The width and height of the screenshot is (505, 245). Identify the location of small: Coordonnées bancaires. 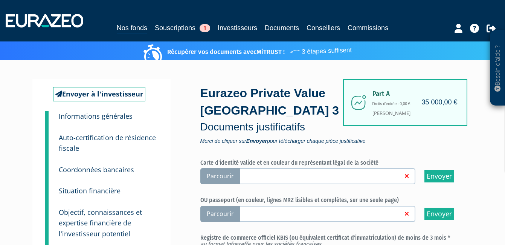
(96, 169).